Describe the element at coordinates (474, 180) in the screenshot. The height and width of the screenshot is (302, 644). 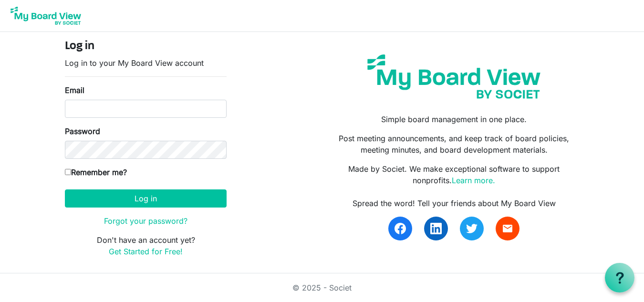
I see `a: Learn more.` at that location.